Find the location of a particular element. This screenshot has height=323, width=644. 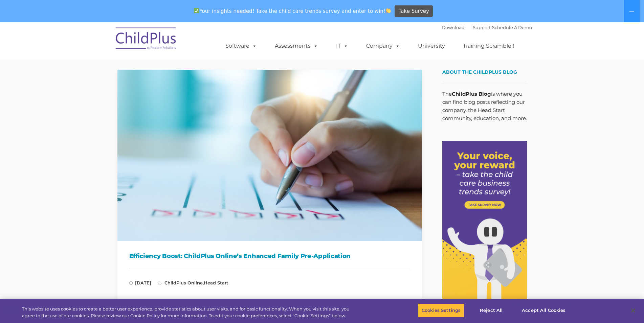

p: The is where you can find blog posts reflecting our company, the Head Start community, education,... is located at coordinates (485, 106).